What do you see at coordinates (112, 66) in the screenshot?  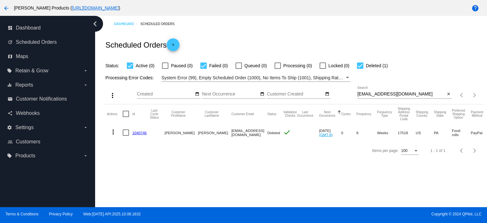 I see `span: Status:` at bounding box center [112, 66].